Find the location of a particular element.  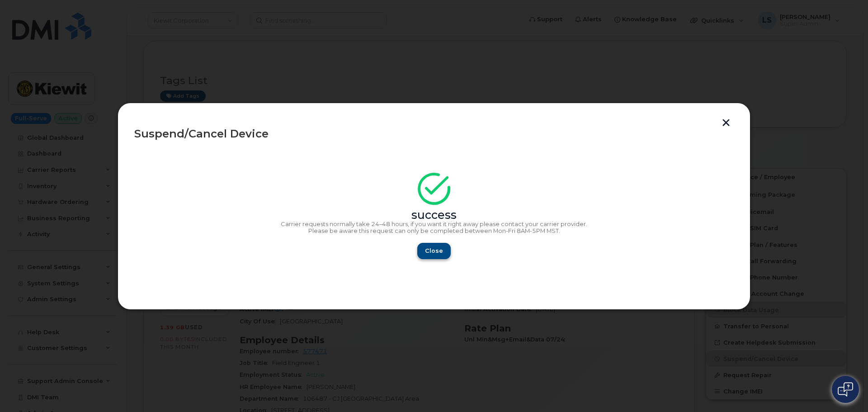

span: Close is located at coordinates (434, 250).